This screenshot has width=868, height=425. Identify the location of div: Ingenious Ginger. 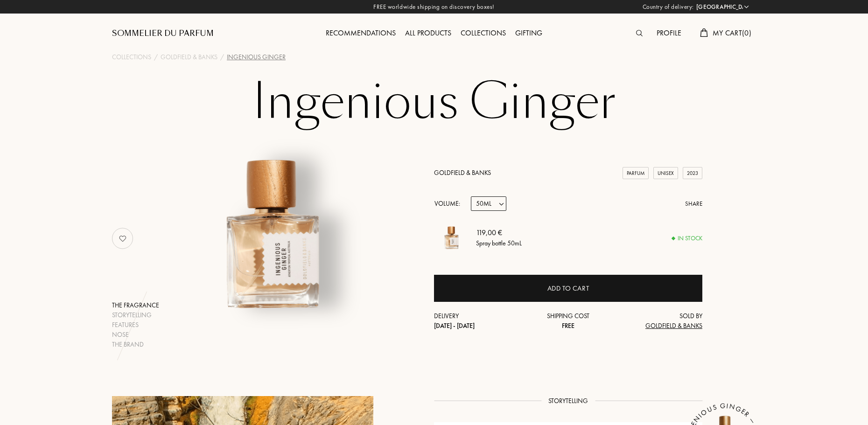
(256, 57).